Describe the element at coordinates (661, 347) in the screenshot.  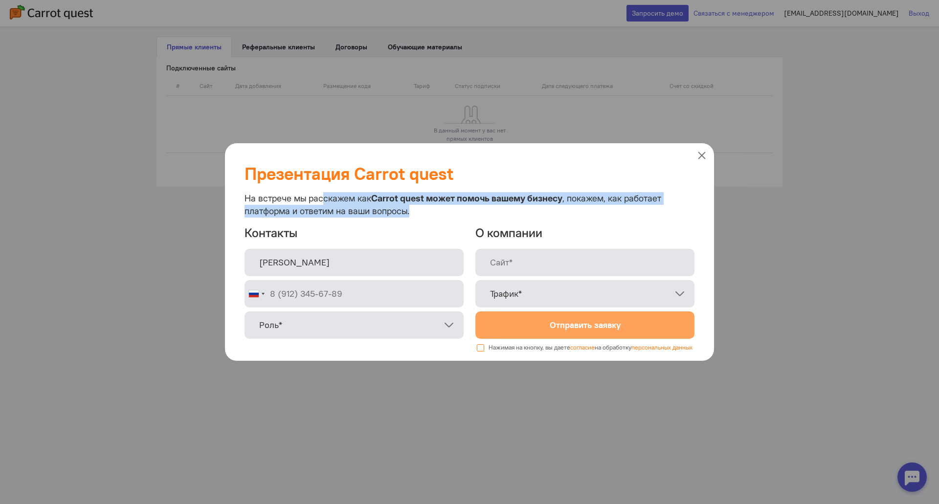
I see `a: персональных данных` at that location.